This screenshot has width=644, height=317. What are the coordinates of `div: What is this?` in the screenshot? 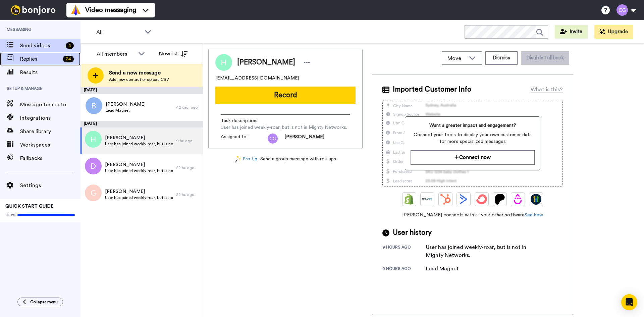 It's located at (546, 89).